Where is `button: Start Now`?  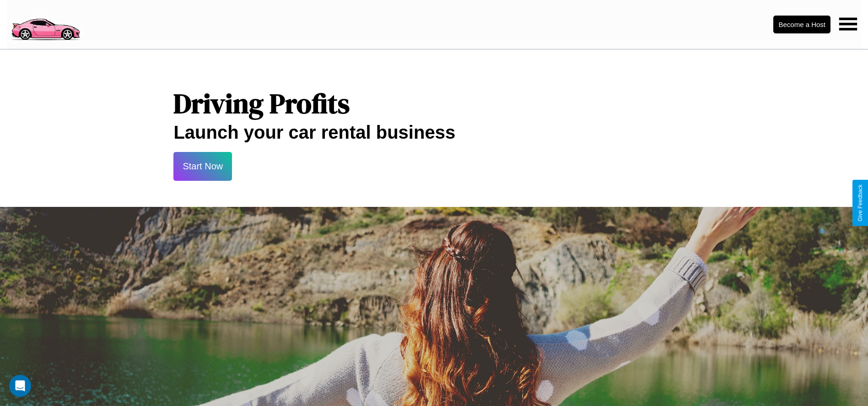
button: Start Now is located at coordinates (202, 166).